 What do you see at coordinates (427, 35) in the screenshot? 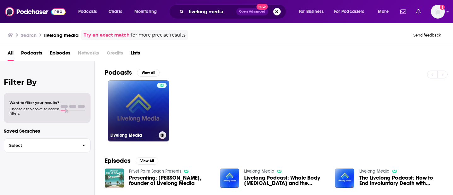
I see `button: Send feedback` at bounding box center [427, 35].